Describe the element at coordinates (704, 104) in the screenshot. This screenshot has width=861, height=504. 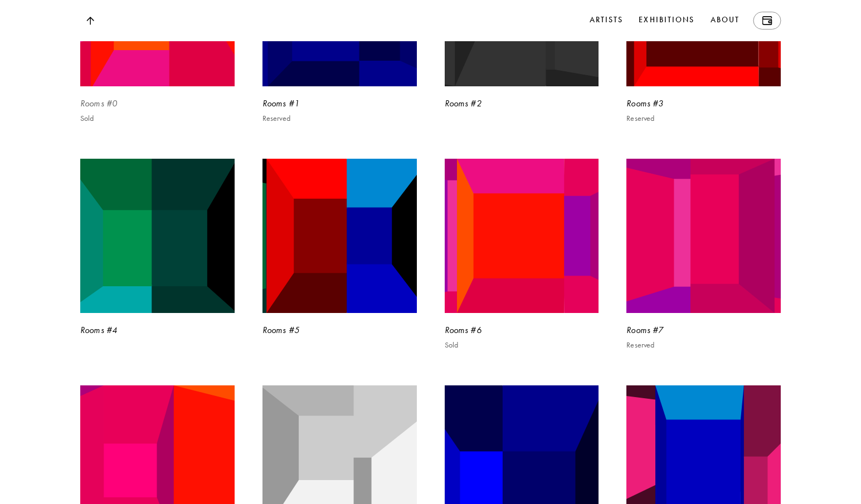
I see `div: Rooms #3` at that location.